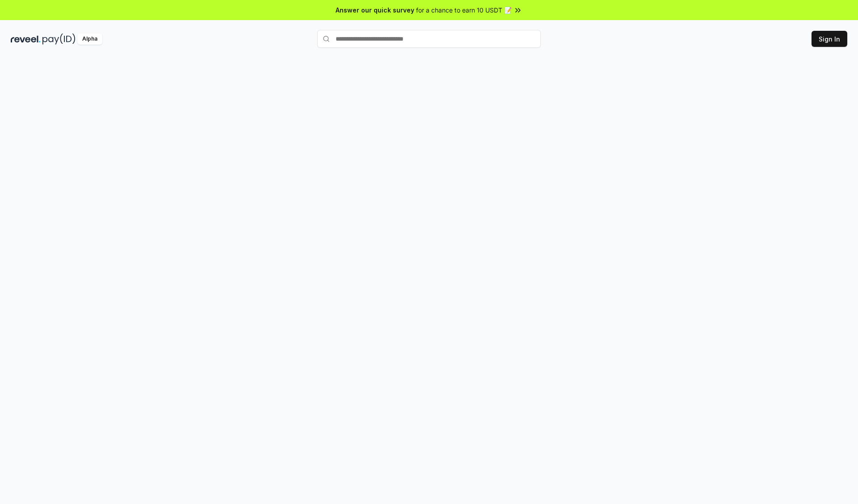 Image resolution: width=858 pixels, height=504 pixels. Describe the element at coordinates (375, 10) in the screenshot. I see `span: Answer our quick survey` at that location.